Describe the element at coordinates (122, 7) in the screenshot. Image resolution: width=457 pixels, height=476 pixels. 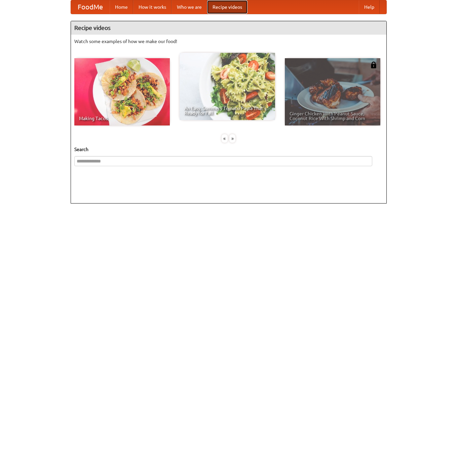
I see `a: Home` at that location.